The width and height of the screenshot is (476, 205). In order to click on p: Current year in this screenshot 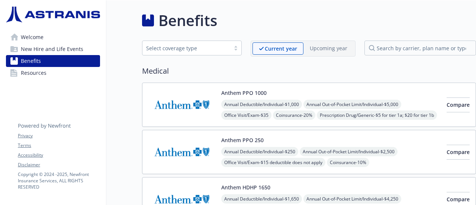, I will do `click(281, 48)`.